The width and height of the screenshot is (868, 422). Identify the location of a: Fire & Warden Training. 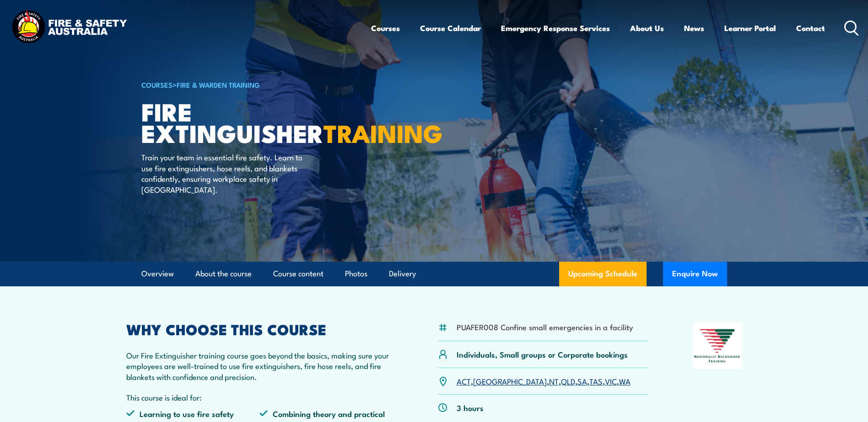
(218, 84).